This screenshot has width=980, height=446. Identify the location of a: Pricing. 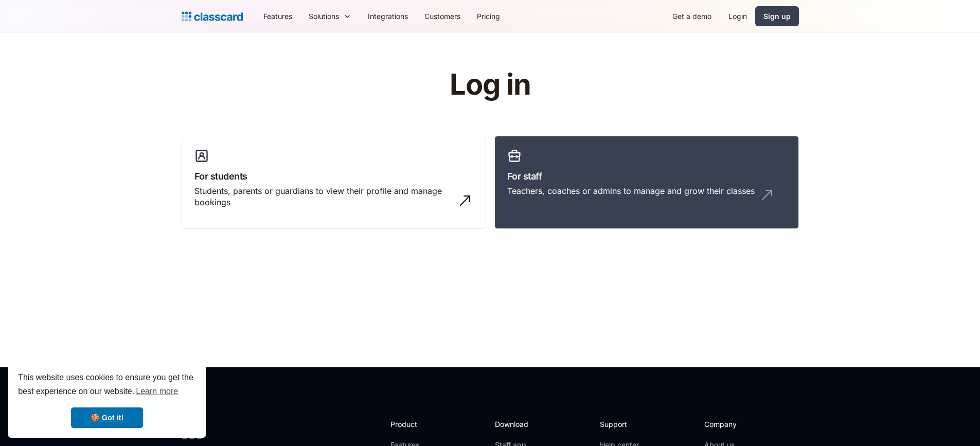
(489, 16).